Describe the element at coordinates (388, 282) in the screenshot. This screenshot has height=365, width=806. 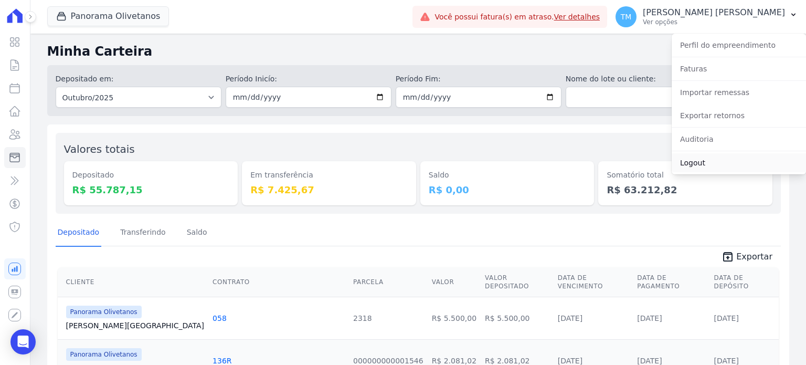
I see `th: Parcela` at that location.